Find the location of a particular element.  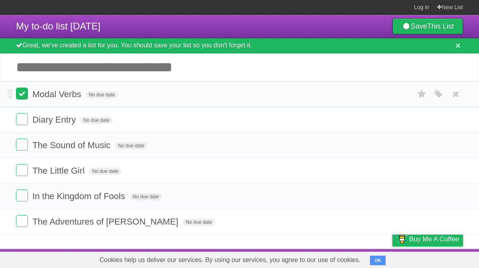

span: Buy me a coffee is located at coordinates (433, 239).